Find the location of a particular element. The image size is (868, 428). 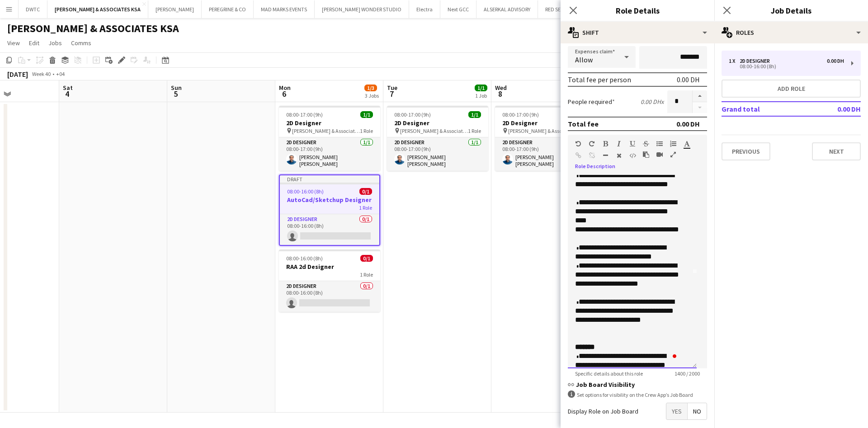

span: 6 is located at coordinates (284, 93).